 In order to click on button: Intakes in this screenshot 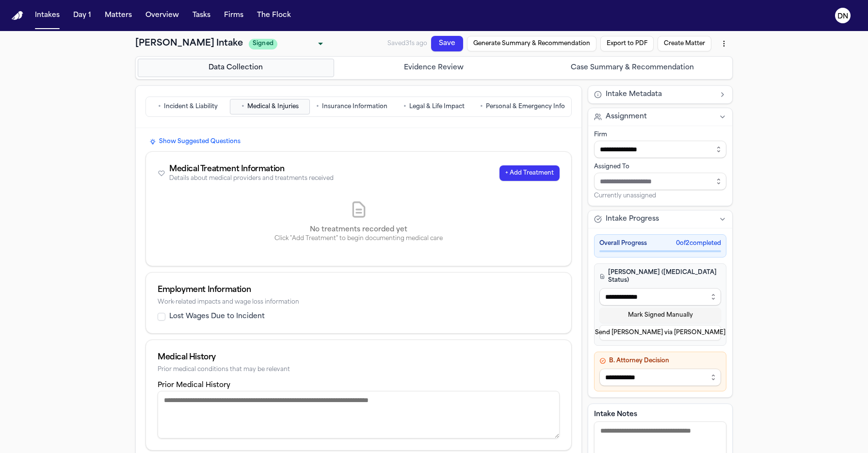, I will do `click(47, 16)`.